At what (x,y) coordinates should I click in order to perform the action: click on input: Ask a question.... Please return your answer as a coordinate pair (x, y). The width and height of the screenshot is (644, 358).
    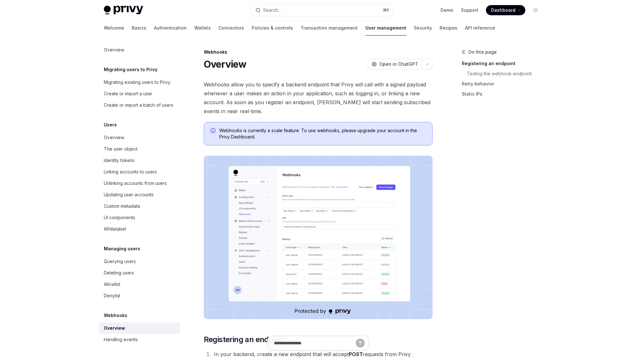
    Looking at the image, I should click on (315, 343).